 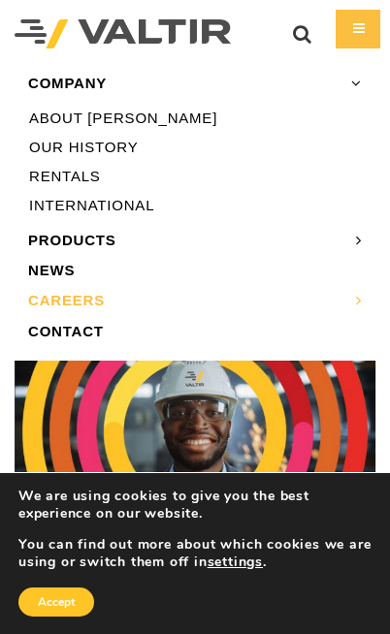 I want to click on a: NEWS, so click(x=195, y=270).